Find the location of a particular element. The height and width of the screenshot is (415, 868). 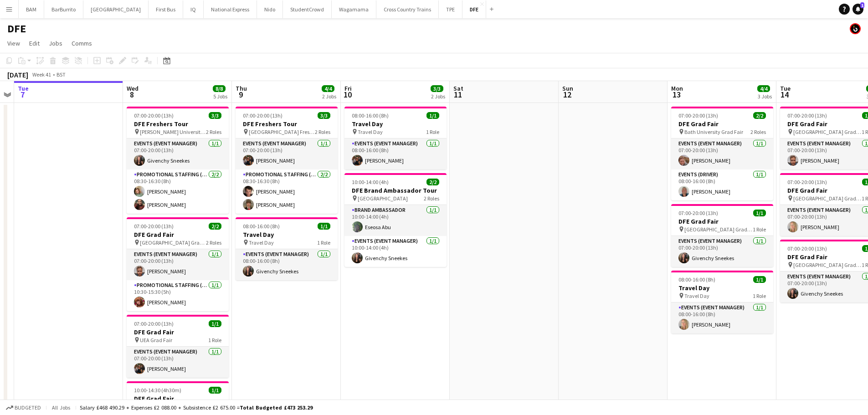

span: Budgeted is located at coordinates (28, 408).